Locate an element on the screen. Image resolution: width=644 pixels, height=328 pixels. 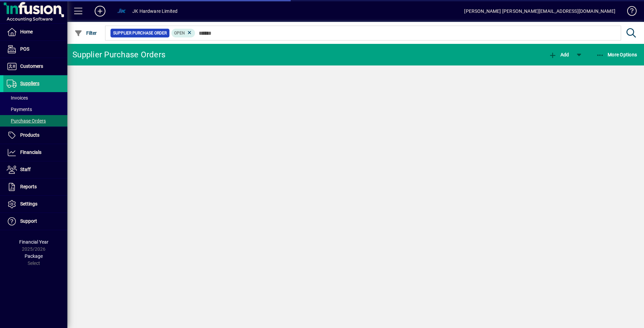
span: Financial Year is located at coordinates (34, 242).